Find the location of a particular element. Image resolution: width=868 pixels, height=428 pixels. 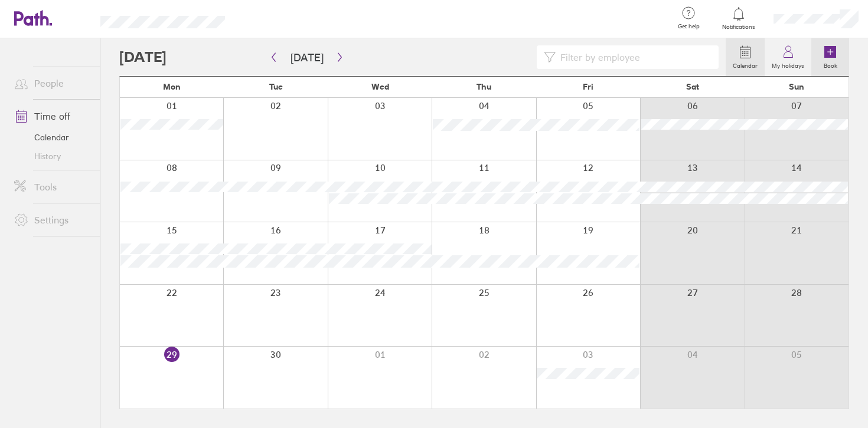

span: Wed is located at coordinates (380, 87).